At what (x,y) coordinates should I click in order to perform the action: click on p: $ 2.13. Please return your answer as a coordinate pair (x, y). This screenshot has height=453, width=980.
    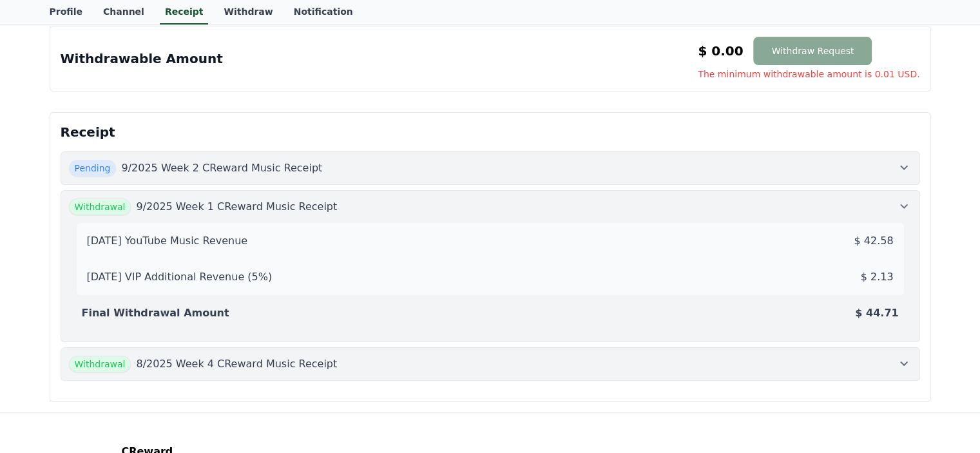
    Looking at the image, I should click on (877, 277).